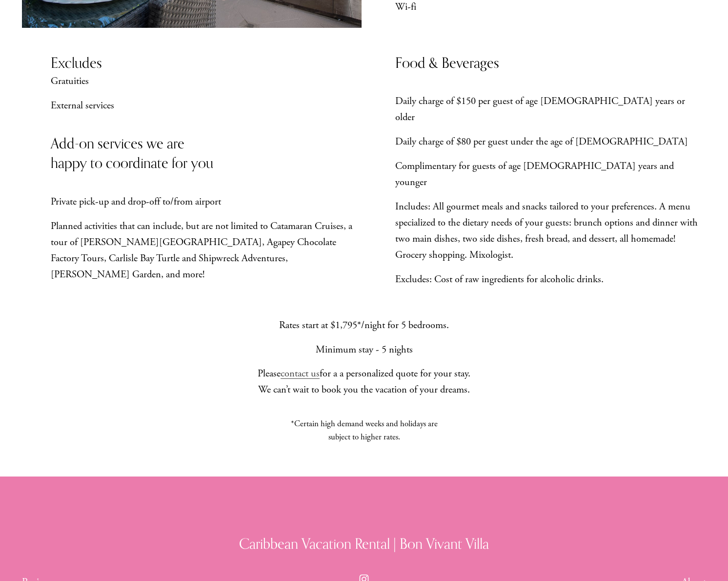 The image size is (728, 581). I want to click on h3: Food & Beverages, so click(479, 63).